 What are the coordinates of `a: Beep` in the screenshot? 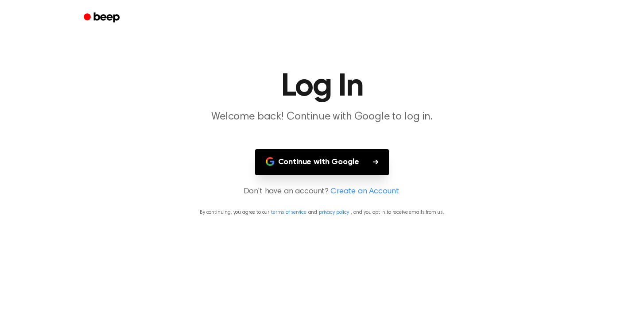 It's located at (103, 18).